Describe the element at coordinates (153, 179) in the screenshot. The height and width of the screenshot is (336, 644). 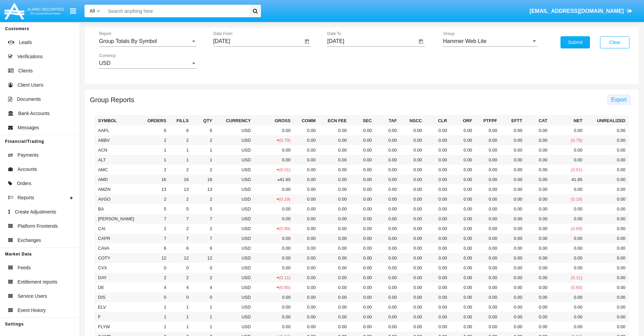
I see `td: 16` at that location.